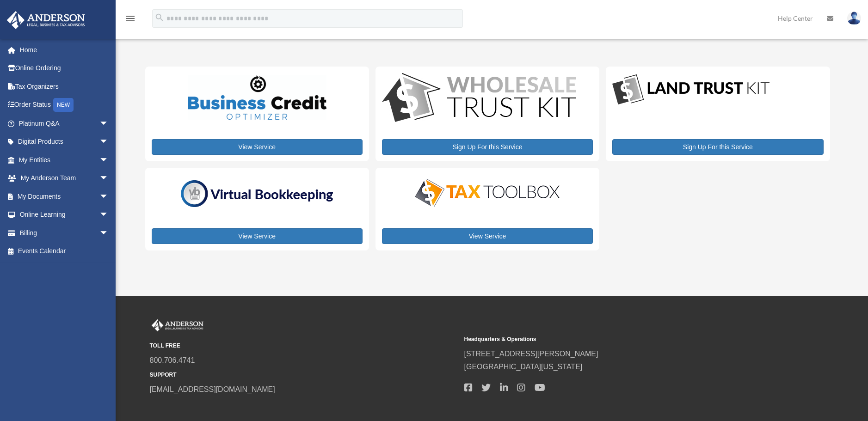 The width and height of the screenshot is (868, 421). I want to click on a: Online Ordering, so click(65, 68).